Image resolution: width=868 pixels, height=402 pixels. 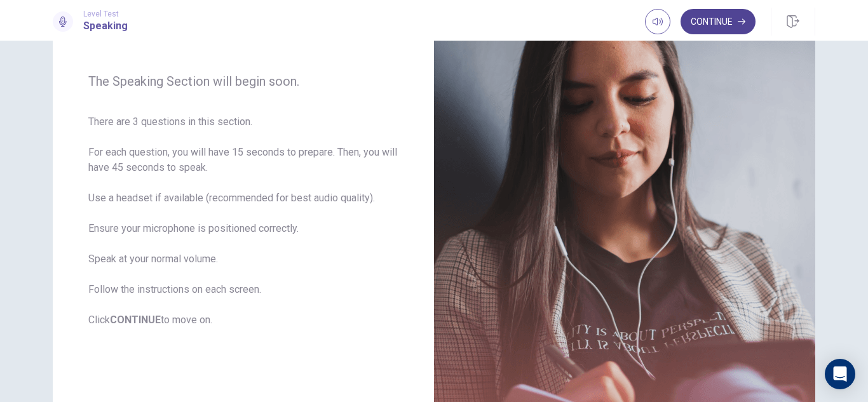 What do you see at coordinates (718, 21) in the screenshot?
I see `button: Continue` at bounding box center [718, 21].